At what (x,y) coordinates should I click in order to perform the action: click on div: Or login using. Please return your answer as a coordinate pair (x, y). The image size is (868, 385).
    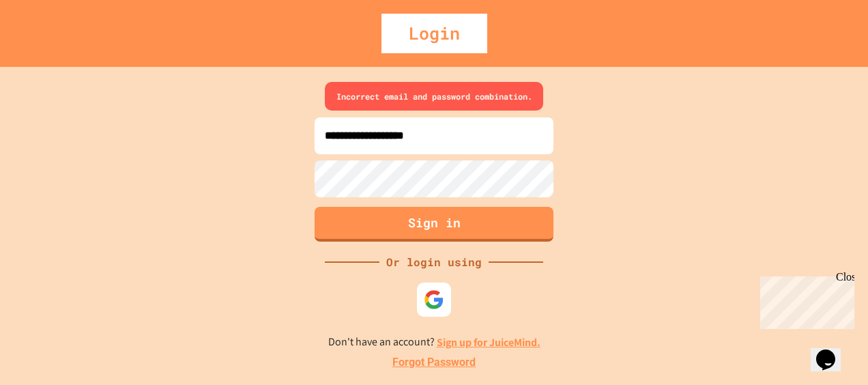
    Looking at the image, I should click on (434, 262).